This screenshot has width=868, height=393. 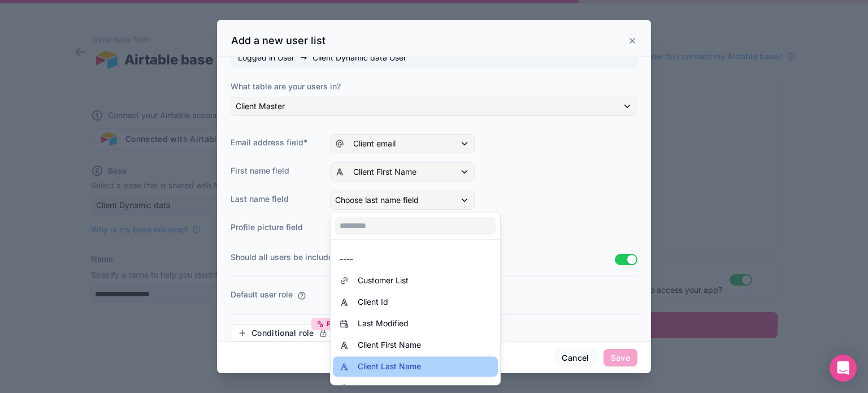 What do you see at coordinates (389, 367) in the screenshot?
I see `span: Client Last Name` at bounding box center [389, 367].